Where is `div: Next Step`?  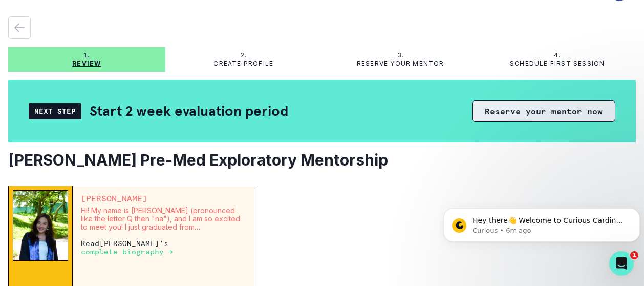
div: Next Step is located at coordinates (55, 111).